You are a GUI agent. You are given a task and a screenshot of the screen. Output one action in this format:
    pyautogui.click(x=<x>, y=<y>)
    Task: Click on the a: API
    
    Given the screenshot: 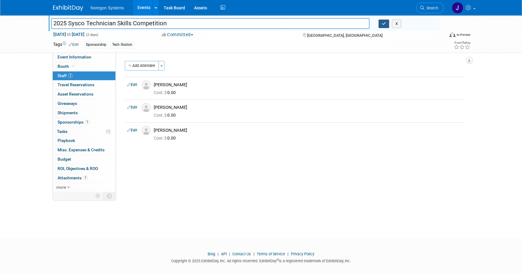 What is the action you would take?
    pyautogui.click(x=224, y=254)
    